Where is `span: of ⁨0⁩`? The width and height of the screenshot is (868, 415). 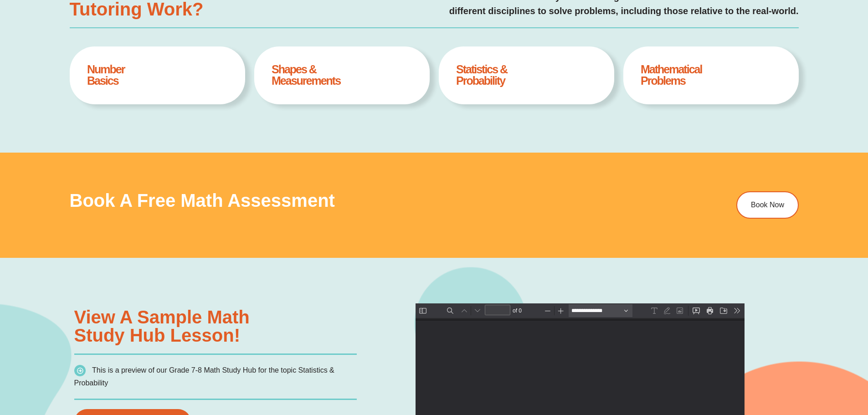 span: of ⁨0⁩ is located at coordinates (103, 8).